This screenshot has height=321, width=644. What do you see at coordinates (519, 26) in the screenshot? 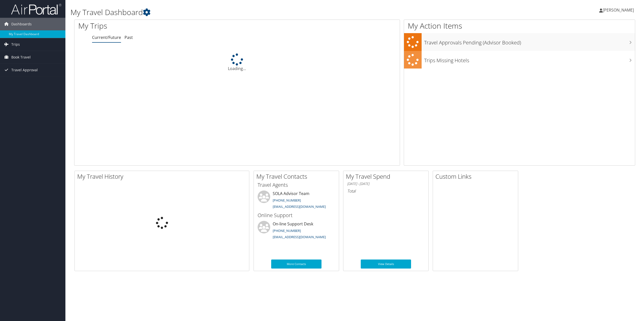
I see `h1: My Action Items` at bounding box center [519, 26].